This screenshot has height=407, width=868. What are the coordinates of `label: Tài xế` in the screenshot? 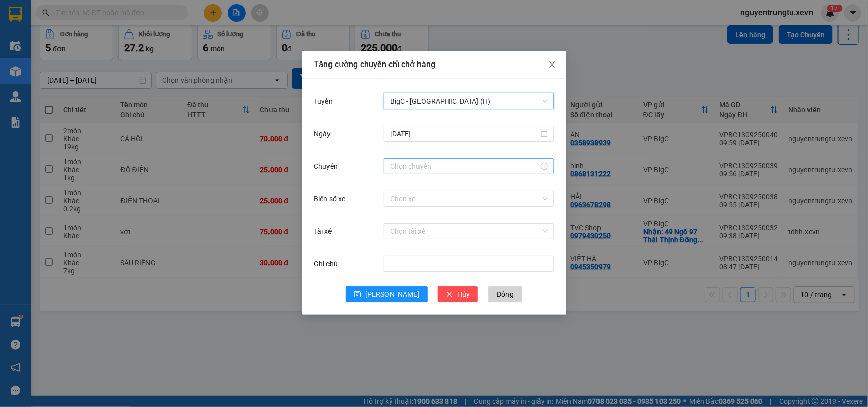 It's located at (326, 232).